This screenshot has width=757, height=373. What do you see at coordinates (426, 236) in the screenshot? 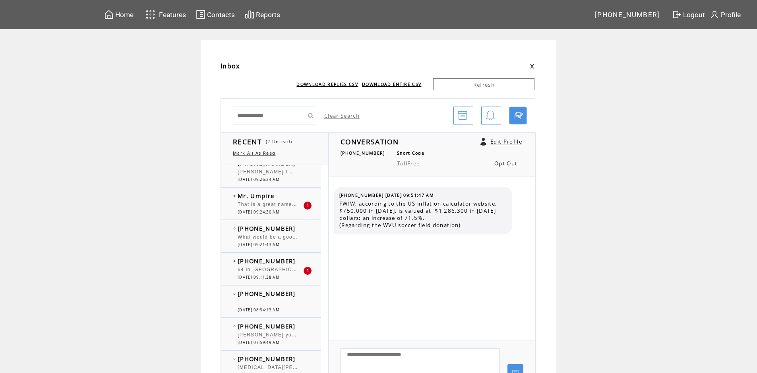
I see `span: What would be a good replacement at 12th st? And what, if anything, is going on with [PERSON_NAME...` at bounding box center [426, 236].